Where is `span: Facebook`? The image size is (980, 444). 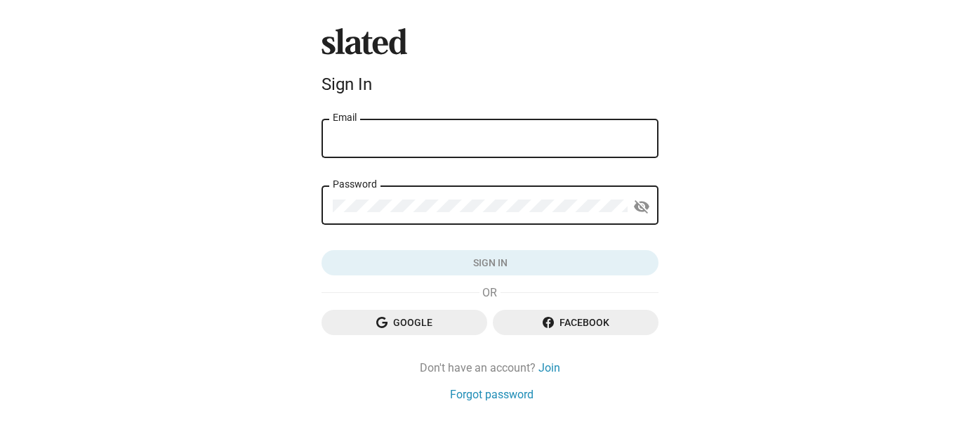 span: Facebook is located at coordinates (576, 322).